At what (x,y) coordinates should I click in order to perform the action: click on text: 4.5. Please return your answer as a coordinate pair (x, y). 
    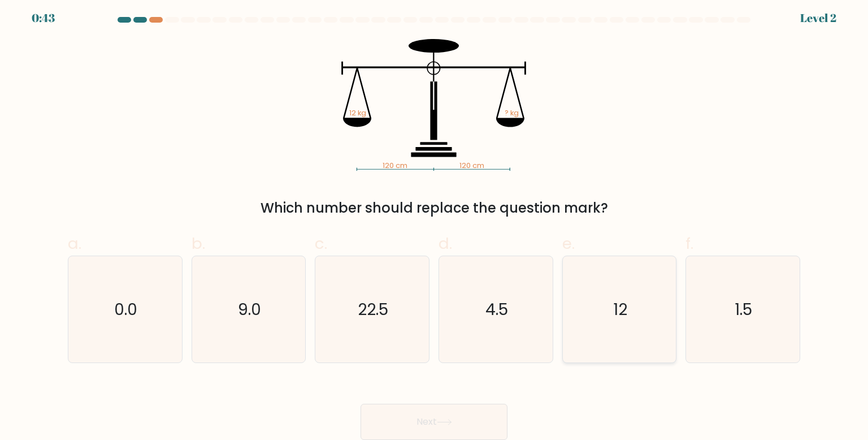
    Looking at the image, I should click on (497, 309).